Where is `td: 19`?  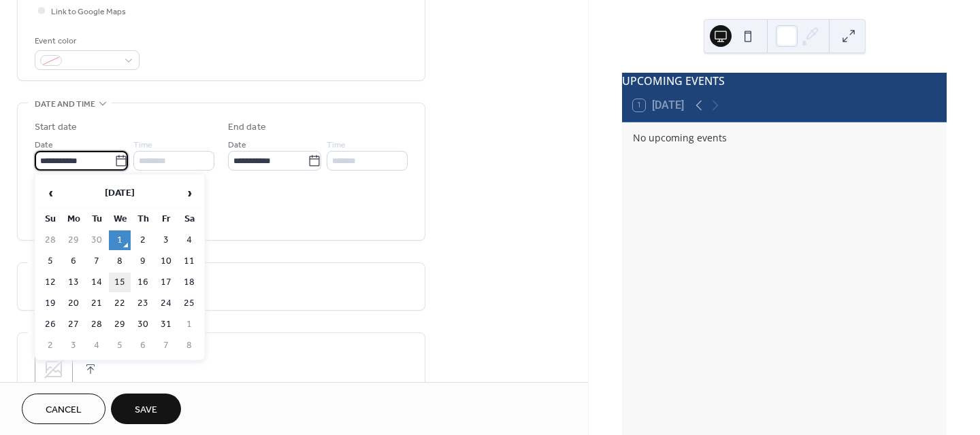 td: 19 is located at coordinates (50, 303).